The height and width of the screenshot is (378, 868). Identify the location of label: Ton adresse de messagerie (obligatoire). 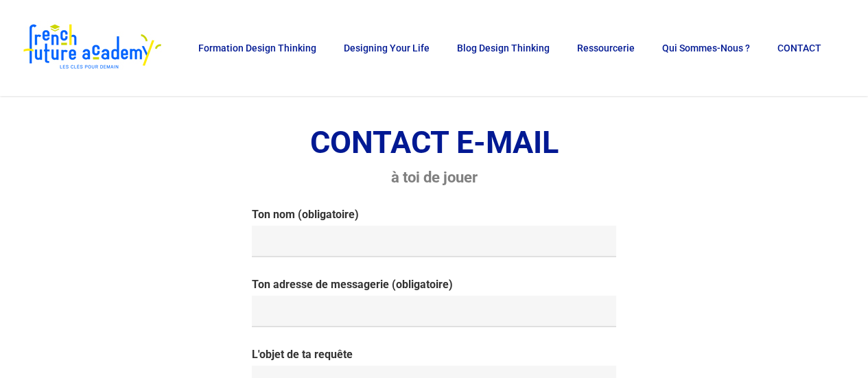
(434, 302).